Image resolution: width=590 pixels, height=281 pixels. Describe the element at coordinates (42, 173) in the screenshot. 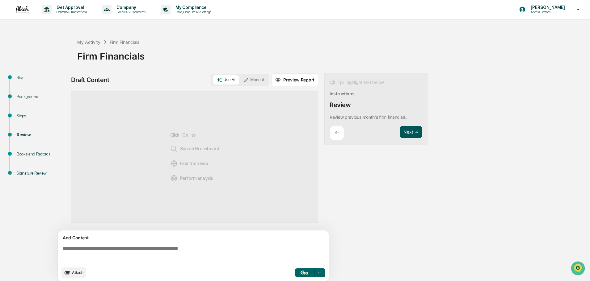

I see `div: Signature Review` at that location.